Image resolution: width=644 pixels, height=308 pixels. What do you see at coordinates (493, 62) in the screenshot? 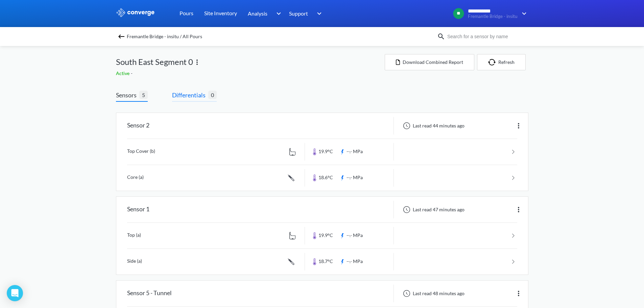
I see `img: icon-refresh.svg` at bounding box center [493, 62].